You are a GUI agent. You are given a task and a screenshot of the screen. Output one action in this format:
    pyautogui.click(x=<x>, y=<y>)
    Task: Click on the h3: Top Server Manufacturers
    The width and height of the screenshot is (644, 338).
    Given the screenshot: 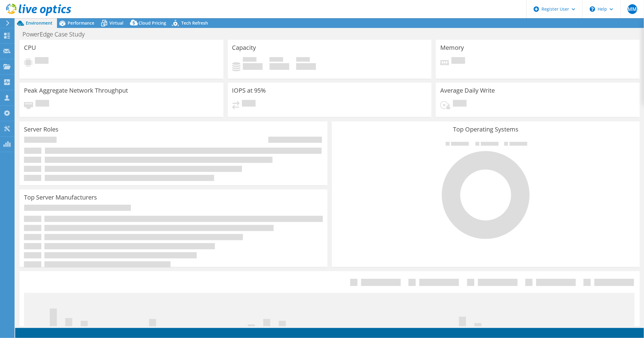 What is the action you would take?
    pyautogui.click(x=60, y=197)
    